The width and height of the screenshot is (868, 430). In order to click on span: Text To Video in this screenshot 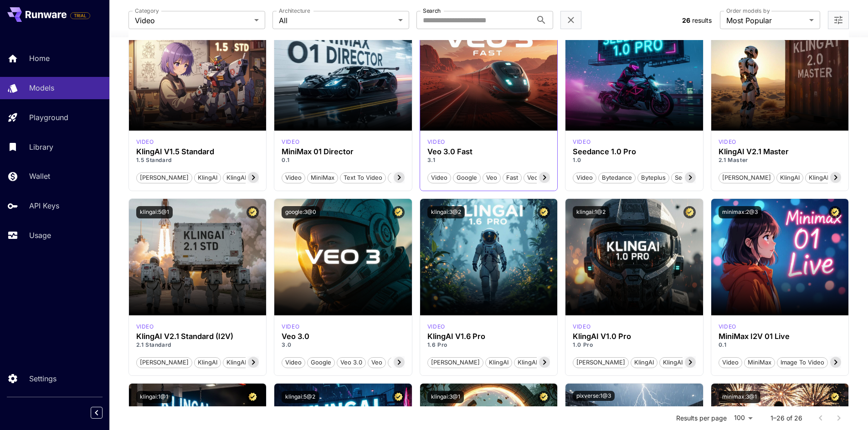, I will do `click(363, 178)`.